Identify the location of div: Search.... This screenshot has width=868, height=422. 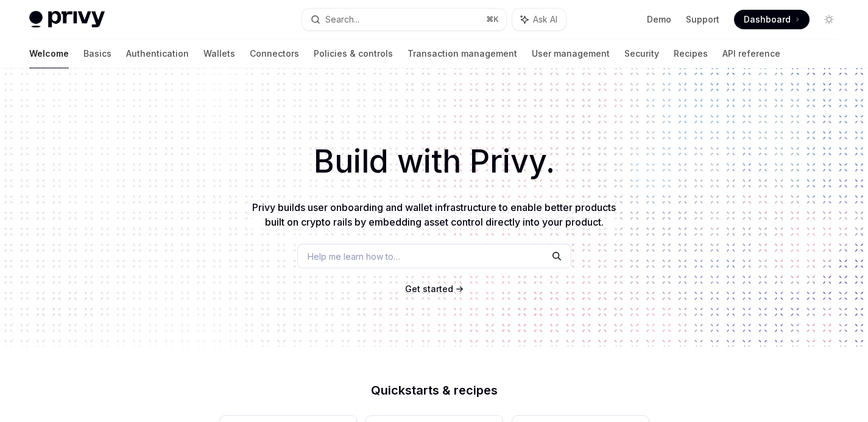
(342, 19).